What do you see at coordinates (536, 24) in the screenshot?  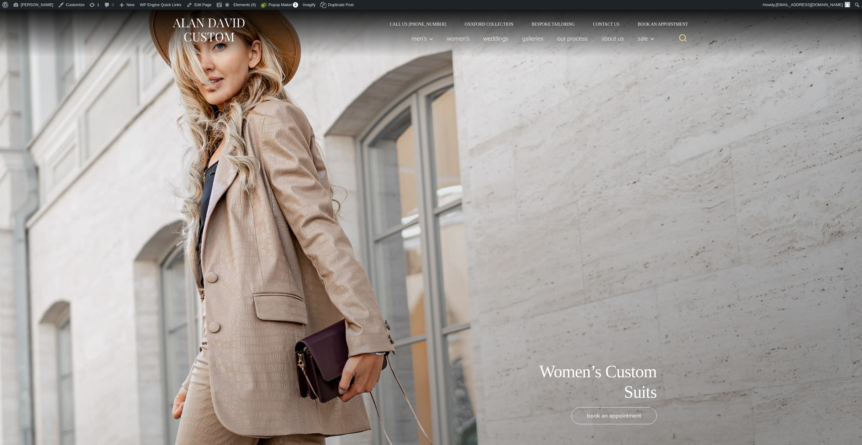 I see `nav: Secondary Navigation` at bounding box center [536, 24].